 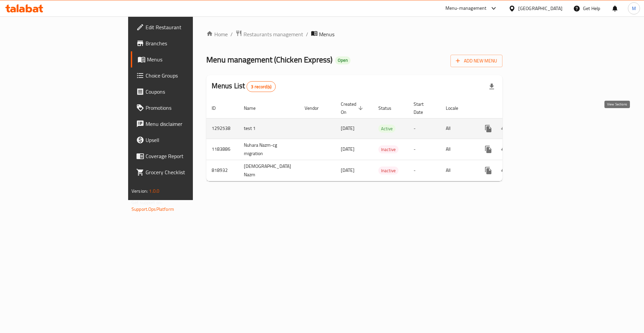 What do you see at coordinates (188, 156) in the screenshot?
I see `span: Coverage Report` at bounding box center [188, 156].